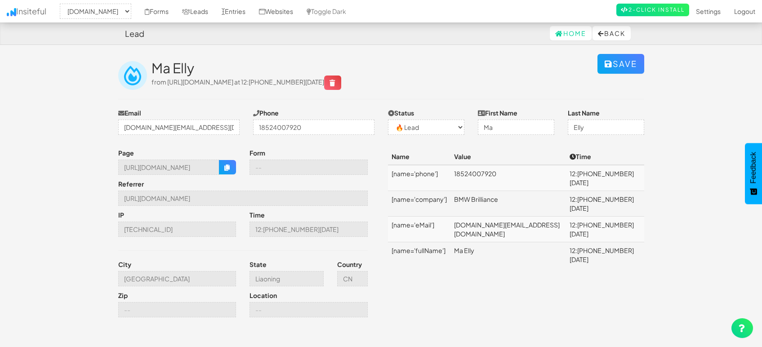 The image size is (762, 347). What do you see at coordinates (508, 255) in the screenshot?
I see `td: Ma Elly` at bounding box center [508, 255].